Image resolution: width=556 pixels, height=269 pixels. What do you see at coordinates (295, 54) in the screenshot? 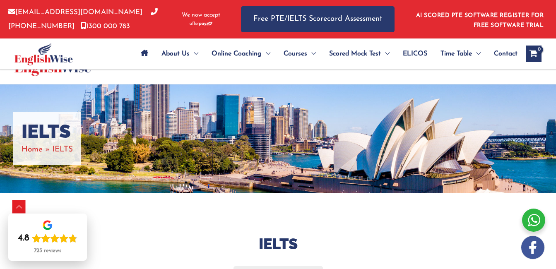
I see `span: Courses` at bounding box center [295, 54].